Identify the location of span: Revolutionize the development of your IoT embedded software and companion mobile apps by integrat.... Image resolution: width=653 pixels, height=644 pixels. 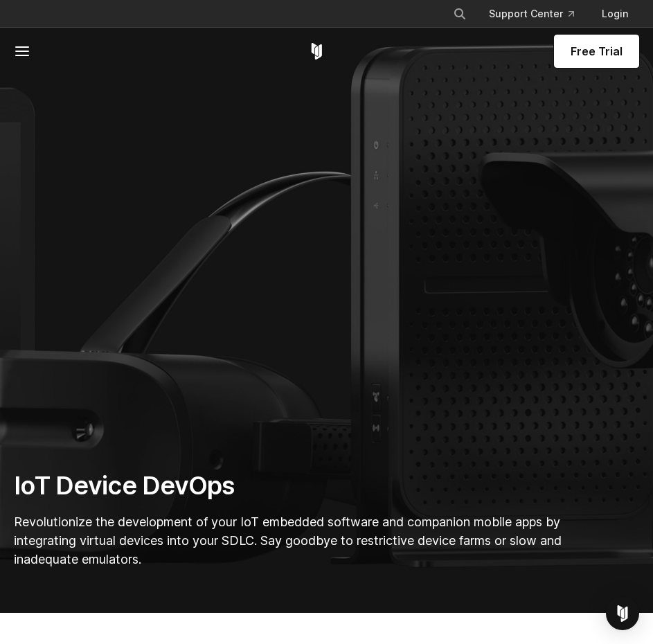
(288, 541).